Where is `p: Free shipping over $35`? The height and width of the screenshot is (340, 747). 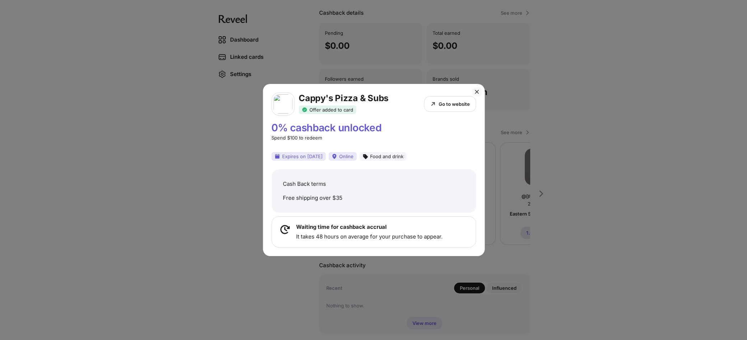
p: Free shipping over $35 is located at coordinates (312, 198).